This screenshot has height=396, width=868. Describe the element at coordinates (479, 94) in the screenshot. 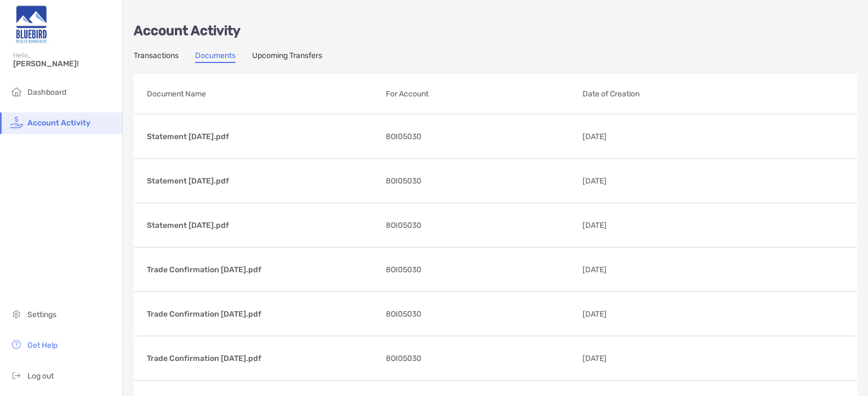

I see `p: For Account` at that location.